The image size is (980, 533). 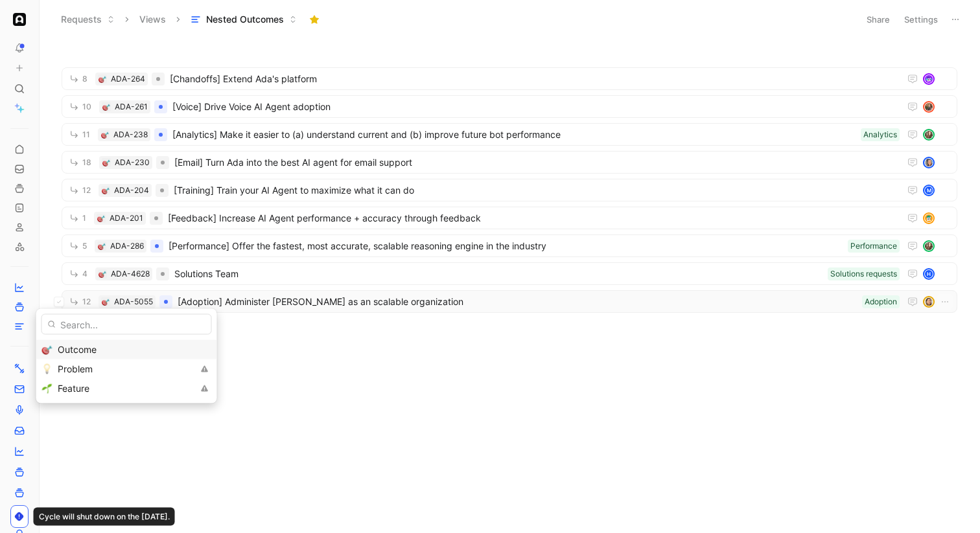 I want to click on span: Outcome, so click(x=77, y=350).